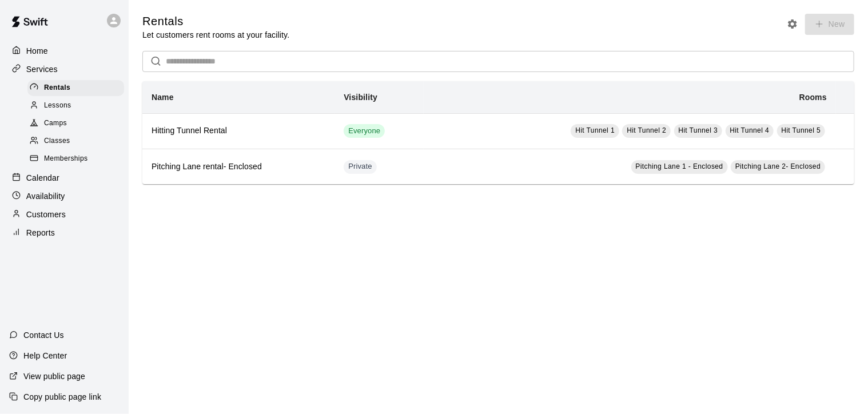 Image resolution: width=868 pixels, height=414 pixels. Describe the element at coordinates (57, 88) in the screenshot. I see `span: Rentals` at that location.